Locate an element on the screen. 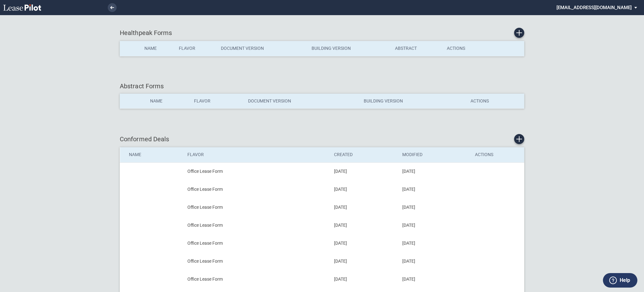 This screenshot has height=292, width=644. button: Help is located at coordinates (620, 281).